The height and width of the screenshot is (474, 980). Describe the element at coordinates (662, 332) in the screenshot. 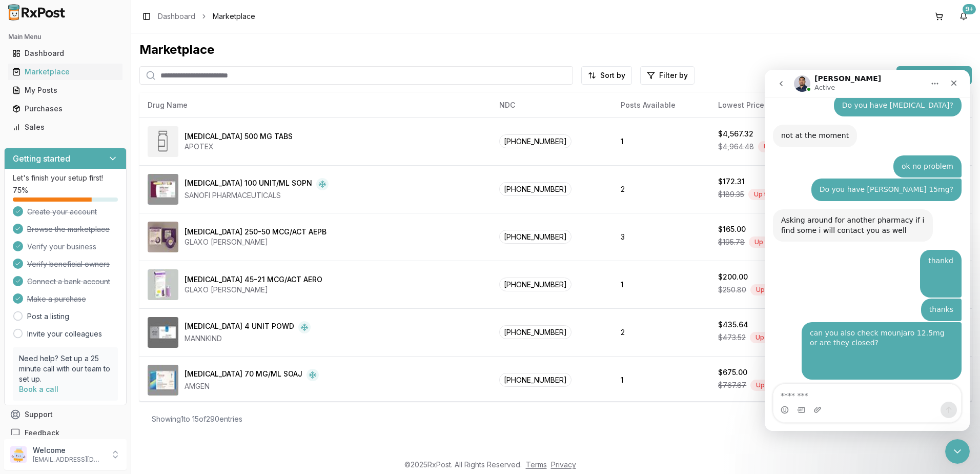

I see `td: 2` at that location.